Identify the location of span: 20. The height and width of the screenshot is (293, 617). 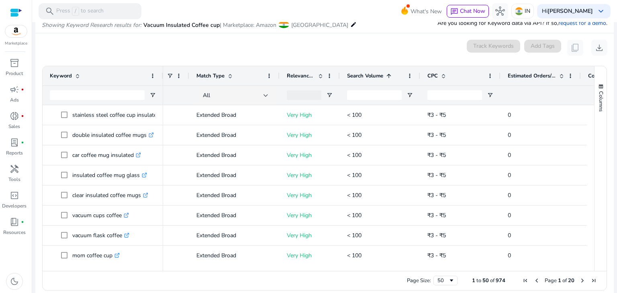
(572, 281).